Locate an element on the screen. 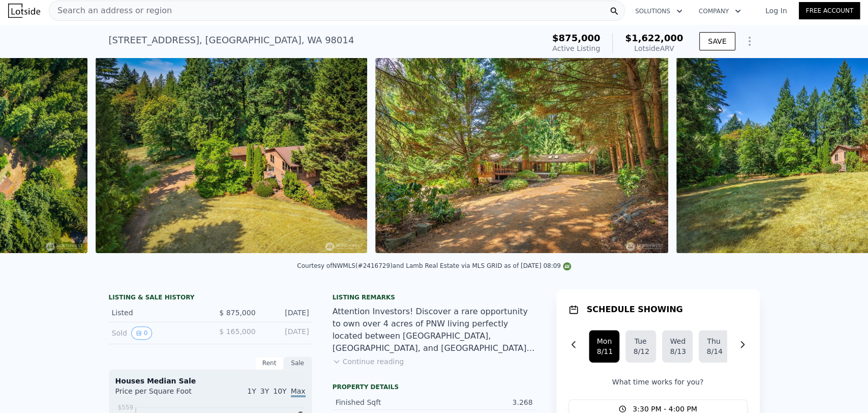 The width and height of the screenshot is (868, 413). div: Listed is located at coordinates (157, 313).